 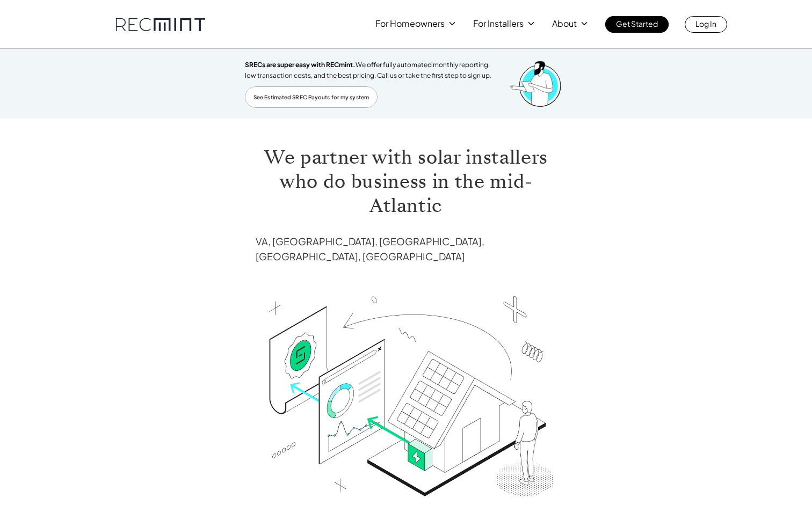 What do you see at coordinates (705, 24) in the screenshot?
I see `p: Log In` at bounding box center [705, 24].